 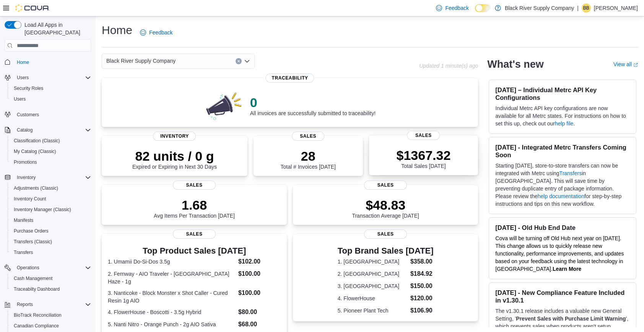 What do you see at coordinates (313, 105) in the screenshot?
I see `div: All invoices are successfully submitted to traceability!` at bounding box center [313, 105].